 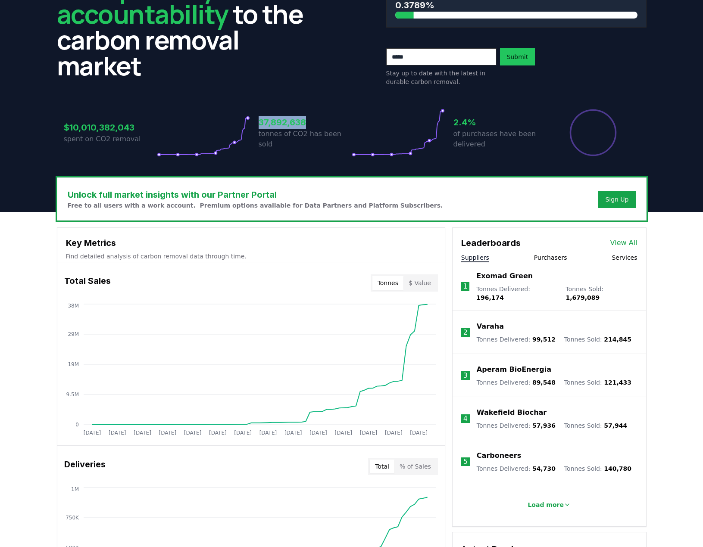 I want to click on h3: $10,010,382,043, so click(x=110, y=128).